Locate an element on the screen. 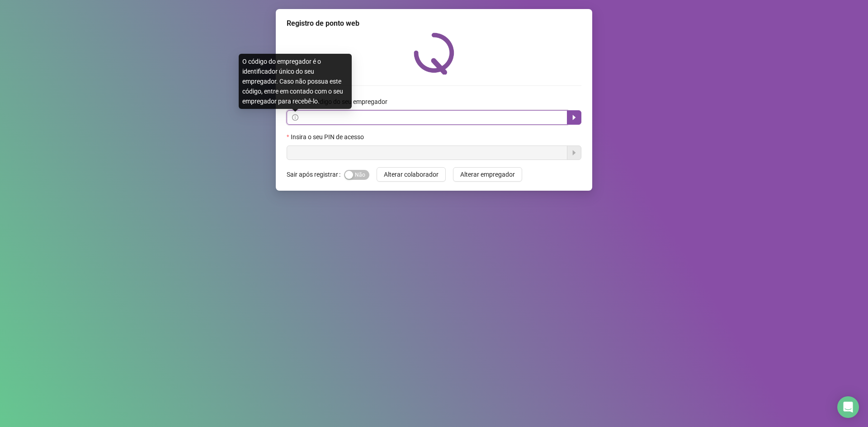  img: QRPoint is located at coordinates (434, 54).